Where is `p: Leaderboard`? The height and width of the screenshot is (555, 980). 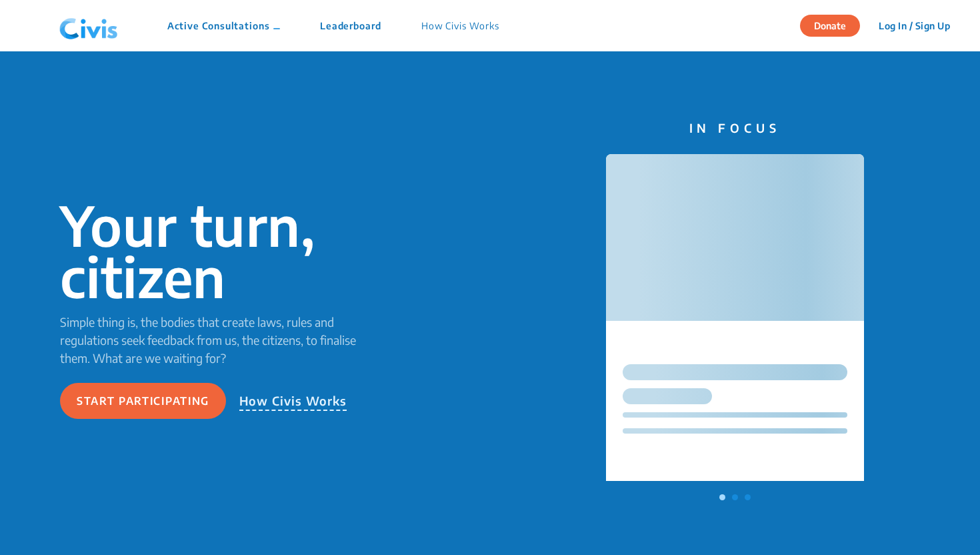 p: Leaderboard is located at coordinates (351, 25).